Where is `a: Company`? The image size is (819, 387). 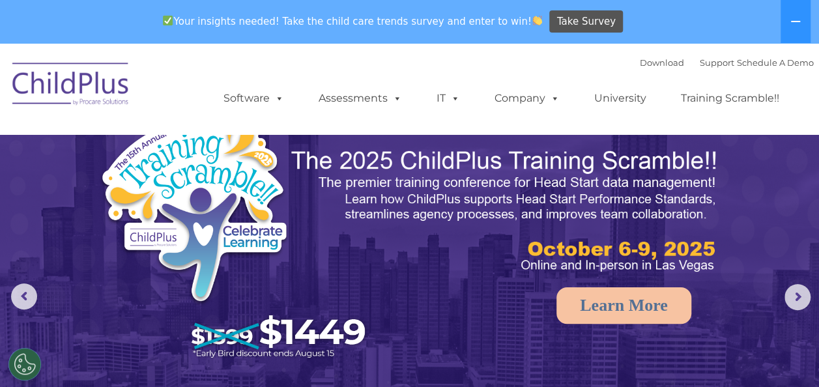
a: Company is located at coordinates (527, 98).